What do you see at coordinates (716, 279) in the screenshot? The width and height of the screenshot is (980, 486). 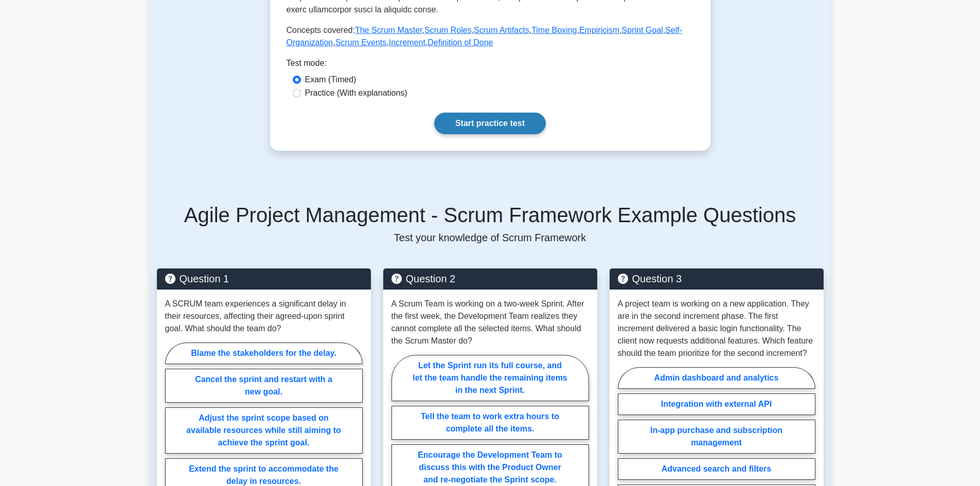 I see `h5: Question 3` at bounding box center [716, 279].